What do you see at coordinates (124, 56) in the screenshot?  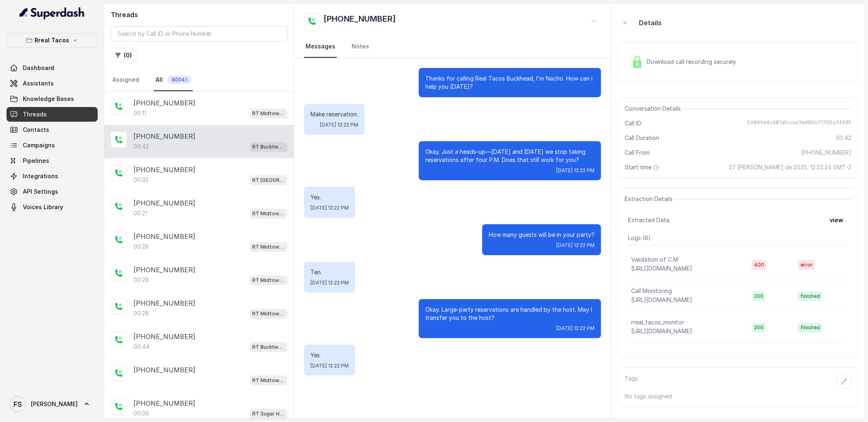 I see `button: (0)` at bounding box center [124, 56].